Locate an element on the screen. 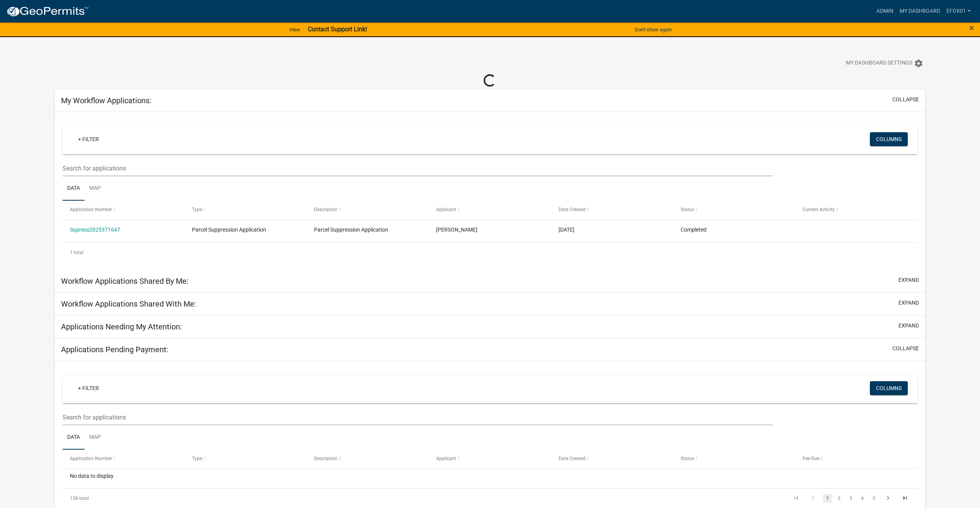 The width and height of the screenshot is (980, 508). h5: Applications Pending Payment: is located at coordinates (114, 349).